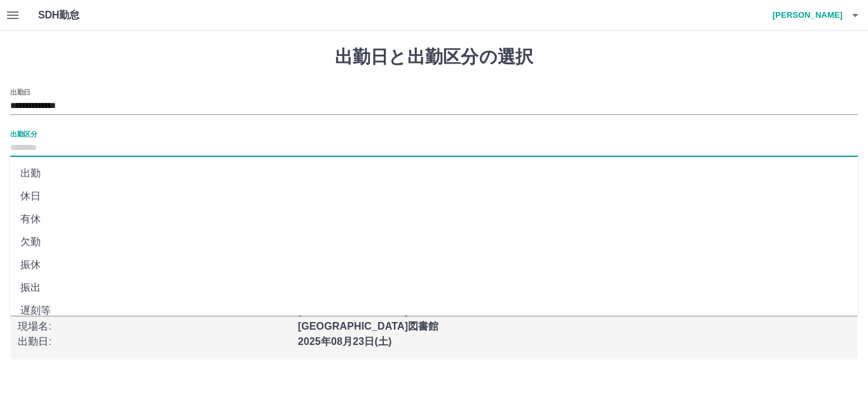 Image resolution: width=868 pixels, height=397 pixels. Describe the element at coordinates (434, 311) in the screenshot. I see `li: 遅刻等` at that location.